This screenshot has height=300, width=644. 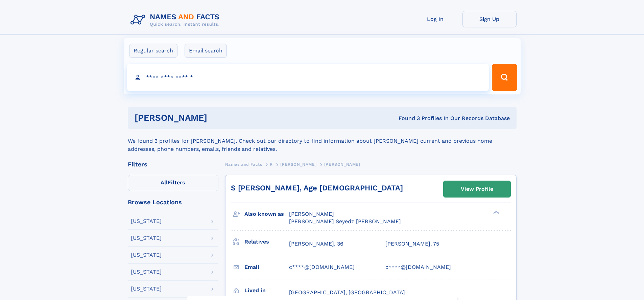 What do you see at coordinates (267, 267) in the screenshot?
I see `h3: Email` at bounding box center [267, 267].